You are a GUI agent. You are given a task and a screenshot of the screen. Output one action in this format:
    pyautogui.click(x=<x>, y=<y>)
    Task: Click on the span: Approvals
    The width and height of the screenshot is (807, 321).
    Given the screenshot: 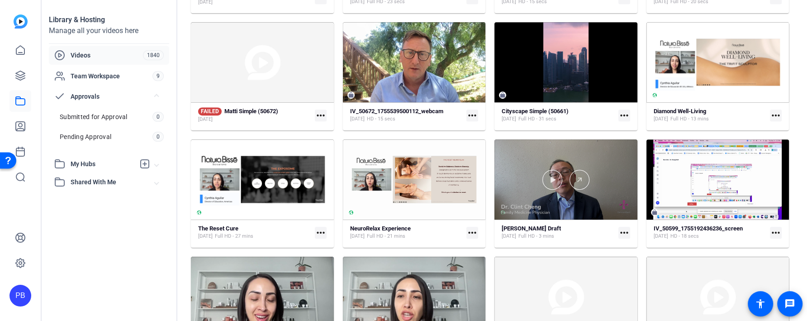 What is the action you would take?
    pyautogui.click(x=113, y=96)
    